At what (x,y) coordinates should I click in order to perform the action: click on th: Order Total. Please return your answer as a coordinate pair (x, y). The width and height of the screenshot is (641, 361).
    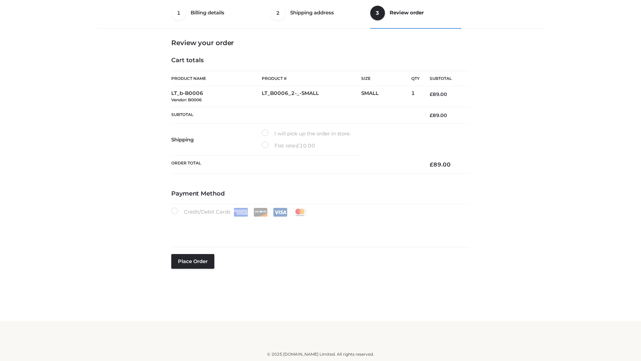
    Looking at the image, I should click on (295, 164).